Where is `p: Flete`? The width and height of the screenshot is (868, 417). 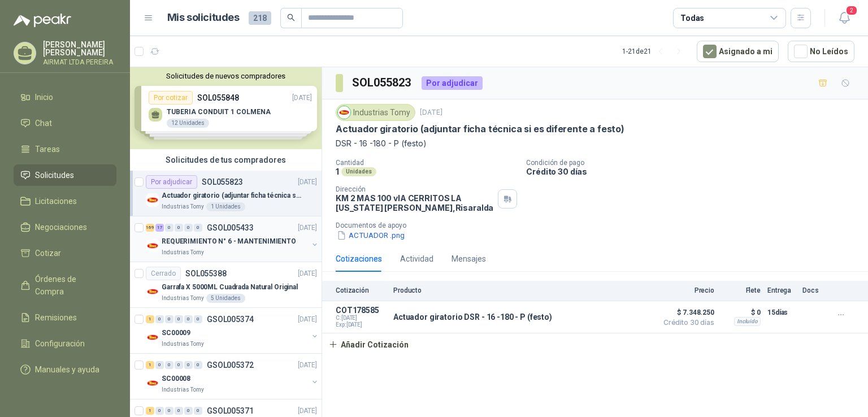
p: Flete is located at coordinates (741, 290).